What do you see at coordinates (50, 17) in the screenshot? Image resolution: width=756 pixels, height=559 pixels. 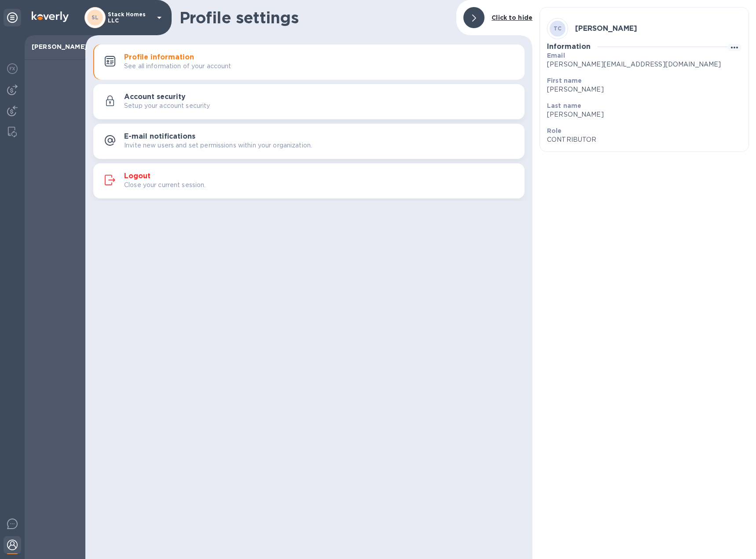 I see `img: Logo` at bounding box center [50, 17].